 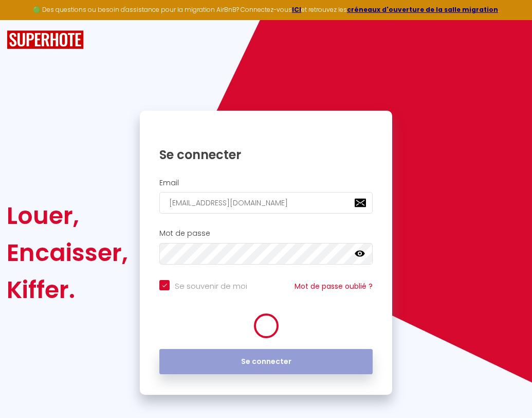 What do you see at coordinates (266, 233) in the screenshot?
I see `h2: Mot de passe` at bounding box center [266, 233].